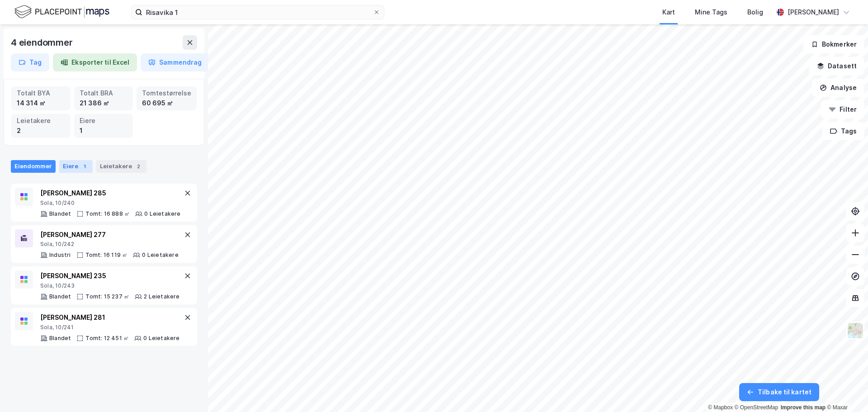  I want to click on div: Tomt: 15 237 ㎡, so click(107, 297).